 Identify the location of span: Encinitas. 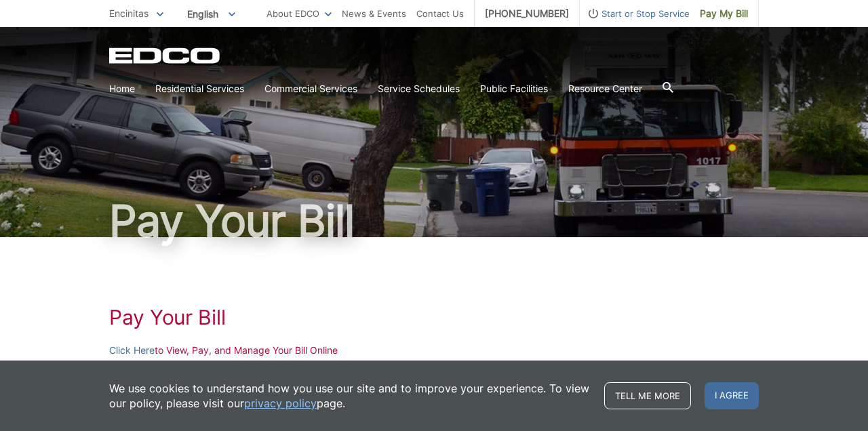
(129, 13).